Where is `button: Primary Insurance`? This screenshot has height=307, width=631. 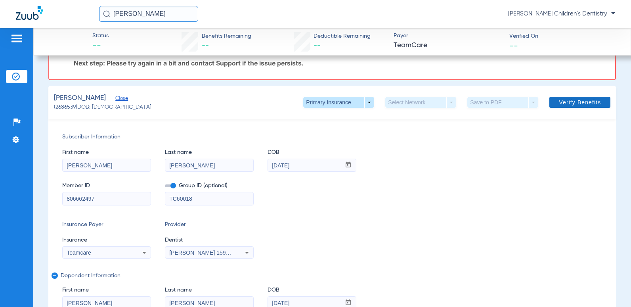
button: Primary Insurance is located at coordinates (338, 102).